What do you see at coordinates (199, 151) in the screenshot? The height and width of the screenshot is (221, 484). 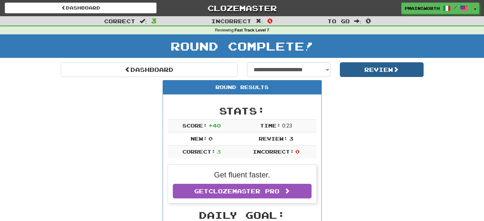 I see `span: Correct:` at bounding box center [199, 151].